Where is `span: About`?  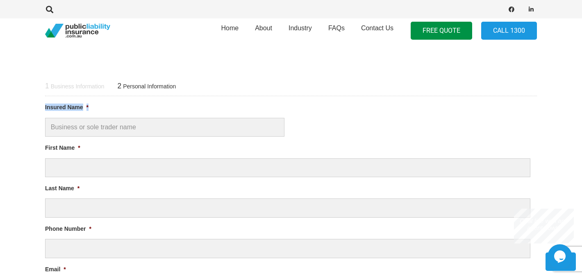 span: About is located at coordinates (263, 28).